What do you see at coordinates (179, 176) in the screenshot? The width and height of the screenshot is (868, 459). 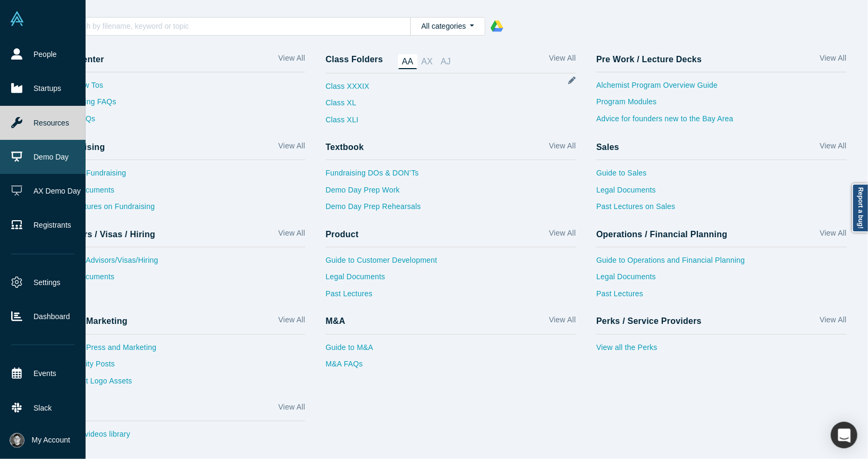 I see `a: Guide to Fundraising` at bounding box center [179, 176].